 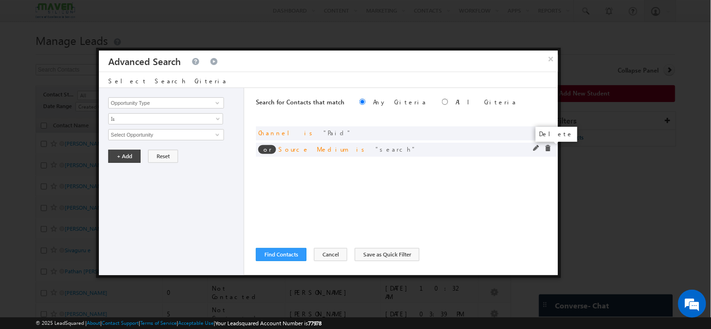 I want to click on span: Paid, so click(x=337, y=133).